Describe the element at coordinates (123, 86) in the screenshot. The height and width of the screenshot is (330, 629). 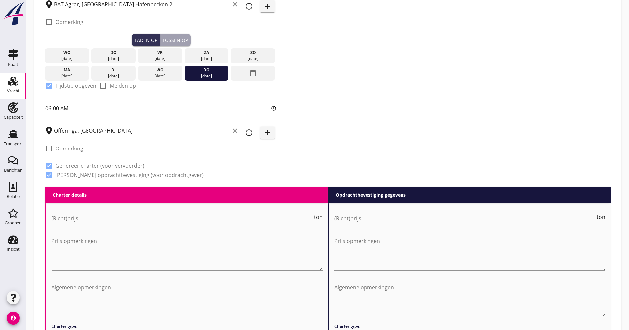
I see `label: Melden op` at that location.